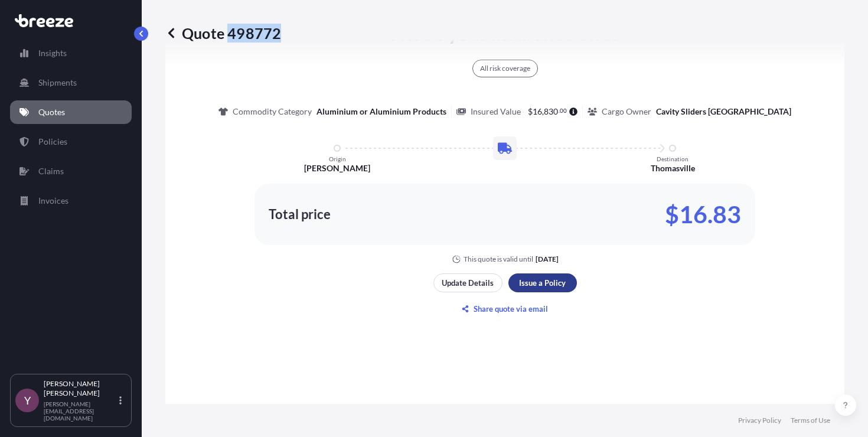 Image resolution: width=868 pixels, height=437 pixels. What do you see at coordinates (71, 142) in the screenshot?
I see `a: Policies` at bounding box center [71, 142].